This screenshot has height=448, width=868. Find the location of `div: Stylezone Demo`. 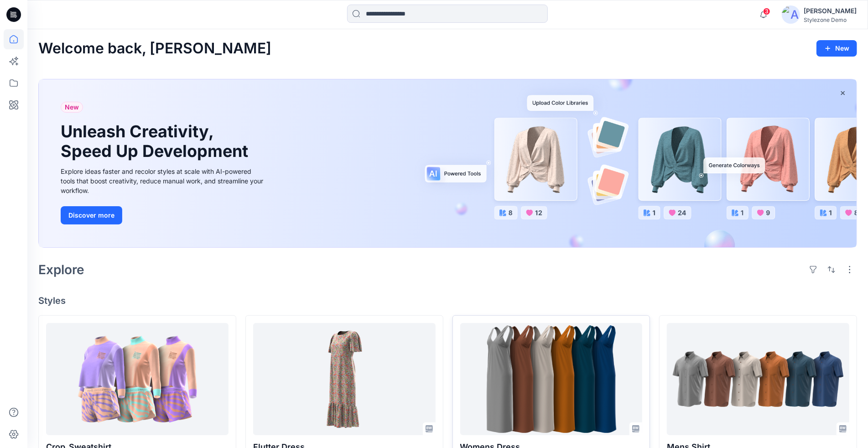

div: Stylezone Demo is located at coordinates (831, 20).